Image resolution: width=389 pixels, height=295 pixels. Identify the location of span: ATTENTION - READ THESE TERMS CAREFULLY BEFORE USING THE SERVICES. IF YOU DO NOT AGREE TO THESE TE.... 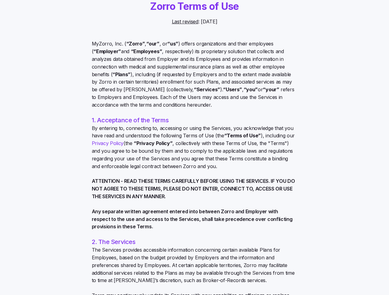
(195, 189).